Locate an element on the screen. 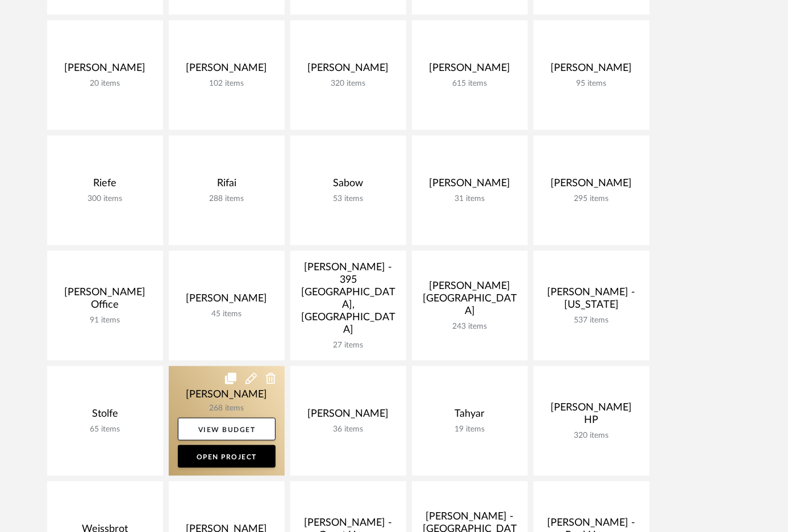 This screenshot has width=788, height=532. div: Rifai is located at coordinates (227, 186).